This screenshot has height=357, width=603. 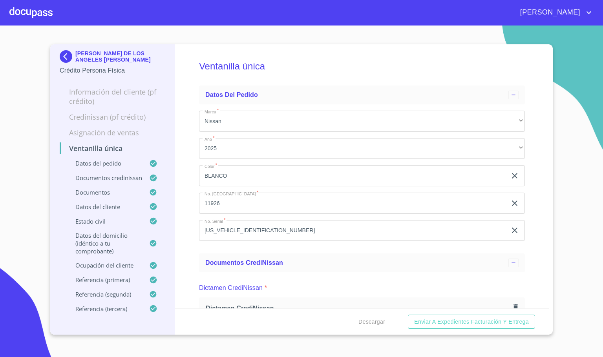 I want to click on button: Descargar, so click(x=372, y=322).